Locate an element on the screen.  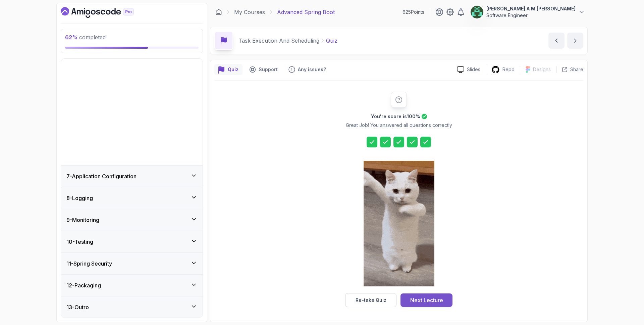
p: Support is located at coordinates (268, 70).